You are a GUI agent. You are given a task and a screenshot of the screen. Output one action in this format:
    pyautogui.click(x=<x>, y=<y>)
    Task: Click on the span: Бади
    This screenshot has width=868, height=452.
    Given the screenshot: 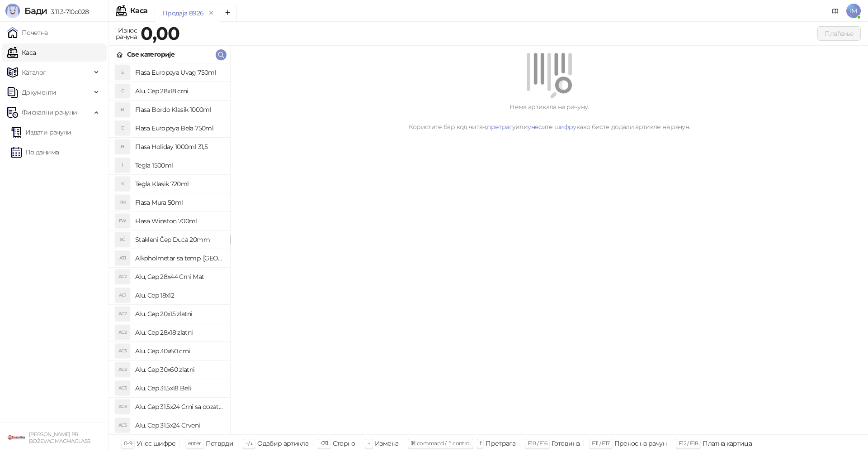 What is the action you would take?
    pyautogui.click(x=36, y=11)
    